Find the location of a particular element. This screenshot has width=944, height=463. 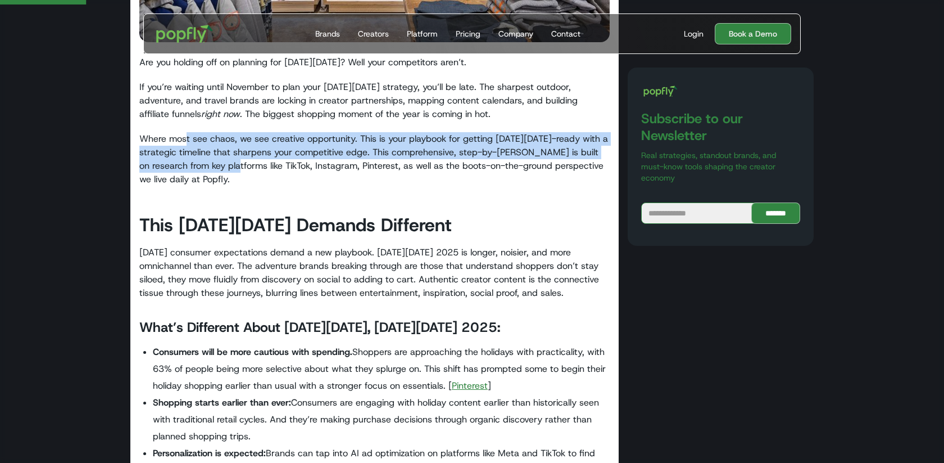

form: Blog Subscribe is located at coordinates (721, 213).